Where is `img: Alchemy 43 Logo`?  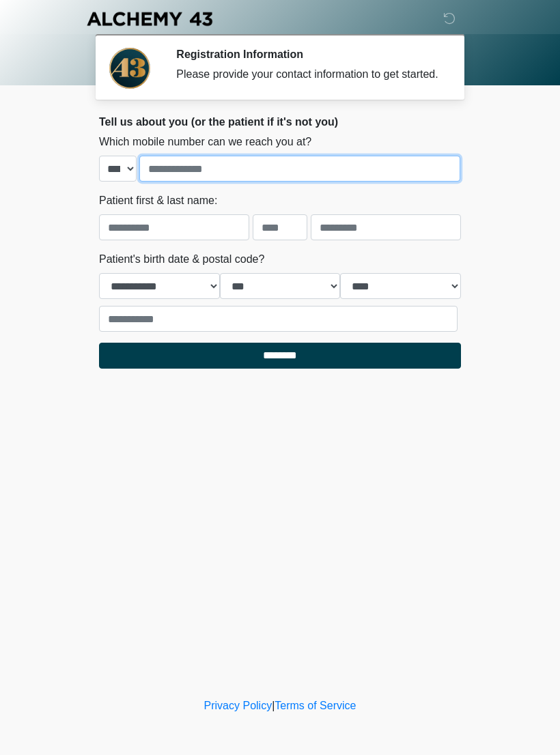 img: Alchemy 43 Logo is located at coordinates (149, 18).